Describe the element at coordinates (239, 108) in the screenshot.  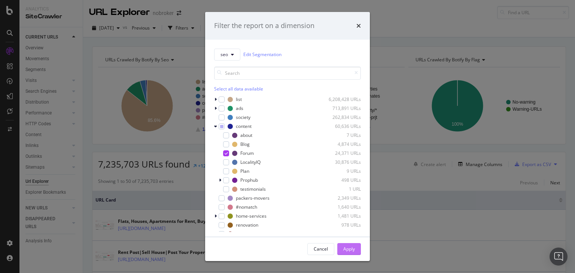
I see `div: ads` at that location.